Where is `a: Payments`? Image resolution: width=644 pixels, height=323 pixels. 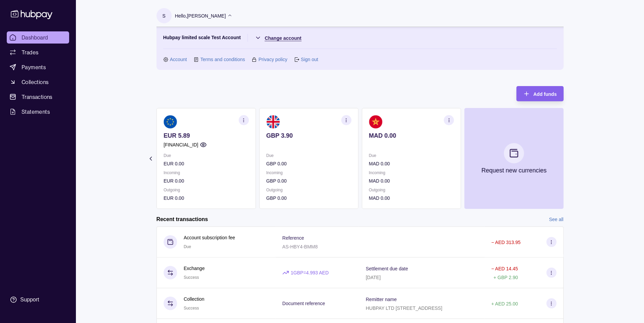 a: Payments is located at coordinates (38, 67).